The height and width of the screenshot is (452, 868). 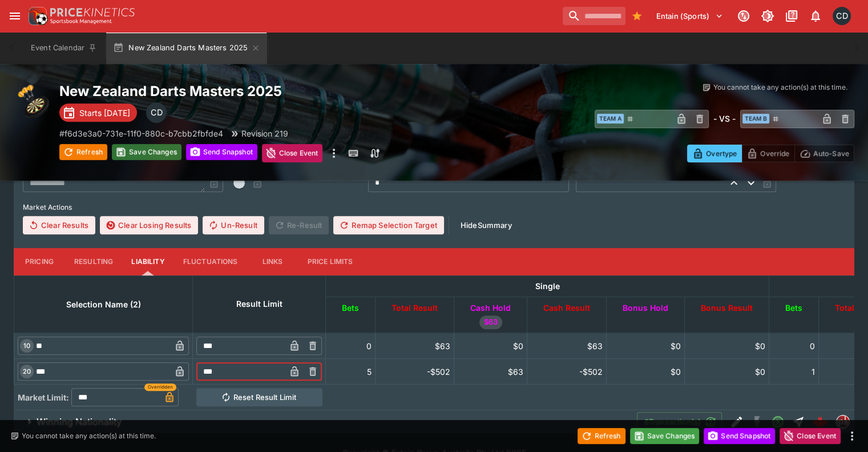 I want to click on button: Documentation, so click(x=792, y=16).